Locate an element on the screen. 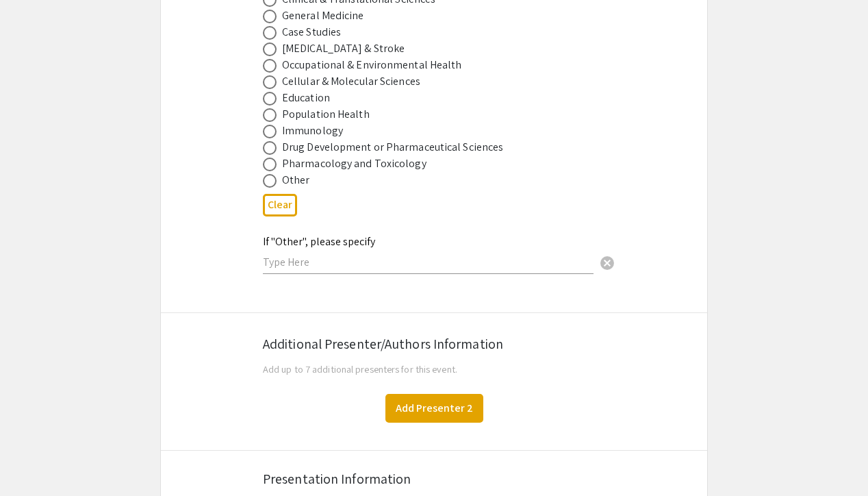 This screenshot has height=496, width=868. div: Education is located at coordinates (306, 98).